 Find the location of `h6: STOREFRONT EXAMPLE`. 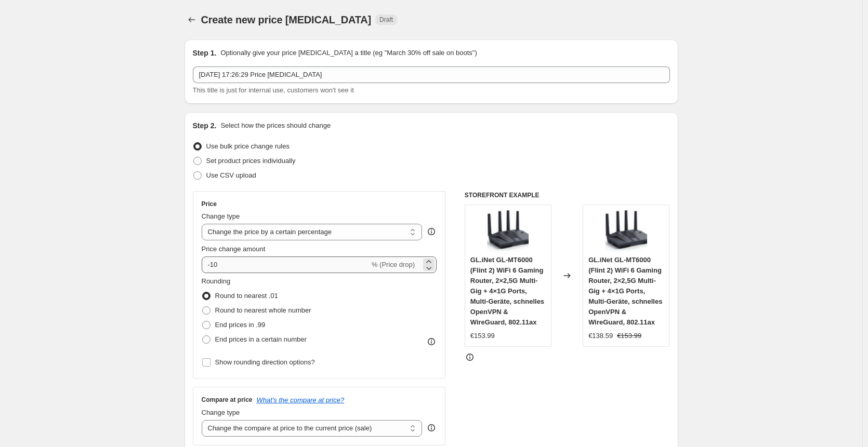

h6: STOREFRONT EXAMPLE is located at coordinates (567, 195).